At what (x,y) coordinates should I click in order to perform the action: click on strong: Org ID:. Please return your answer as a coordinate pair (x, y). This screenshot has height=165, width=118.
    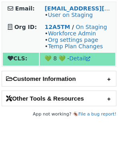
    Looking at the image, I should click on (26, 27).